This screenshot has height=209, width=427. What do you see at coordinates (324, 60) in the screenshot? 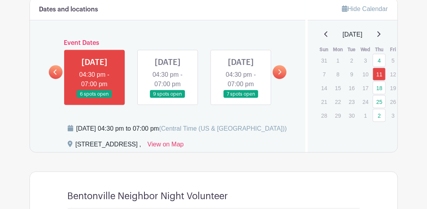
I see `p: 31` at bounding box center [324, 60].